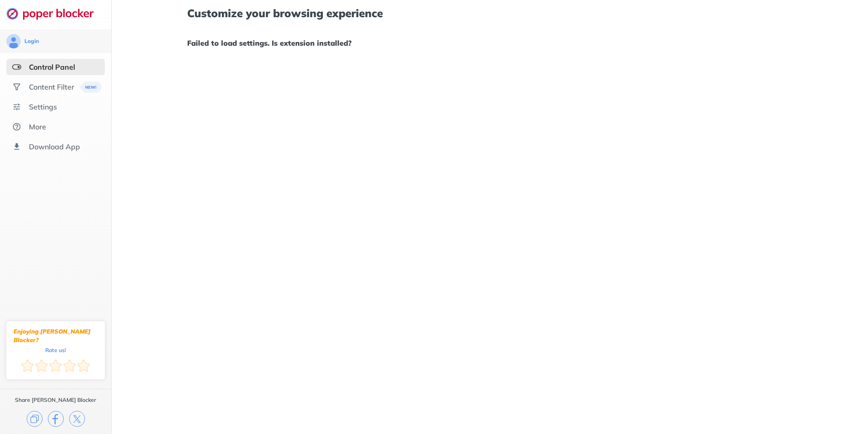  Describe the element at coordinates (16, 87) in the screenshot. I see `img: social.svg` at that location.